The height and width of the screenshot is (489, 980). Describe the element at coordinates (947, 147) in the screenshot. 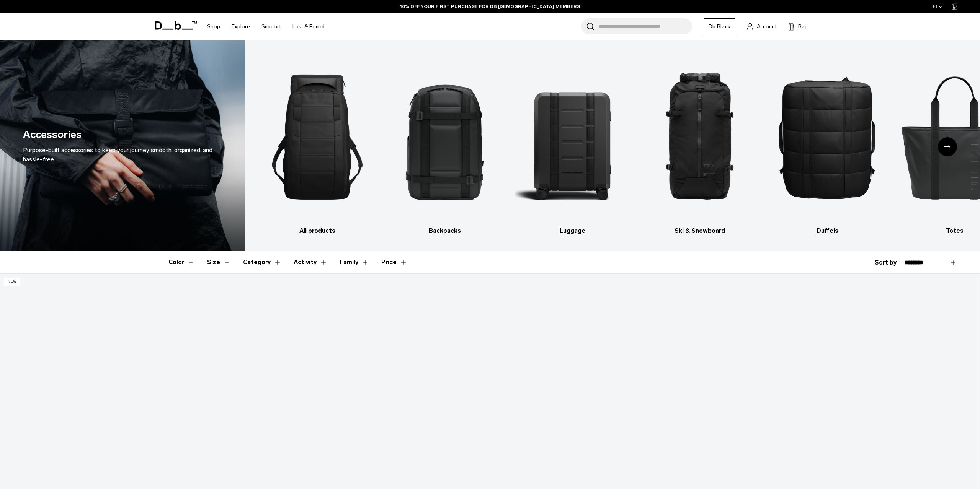

I see `div: Next slide` at that location.